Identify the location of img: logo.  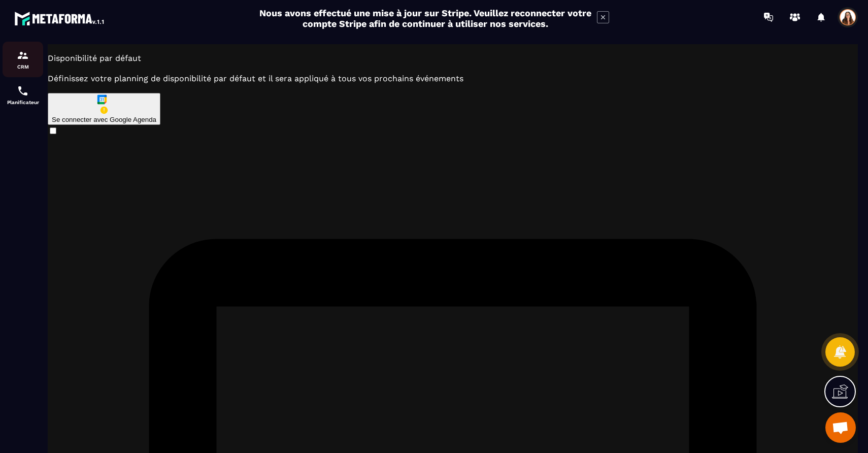
(60, 19).